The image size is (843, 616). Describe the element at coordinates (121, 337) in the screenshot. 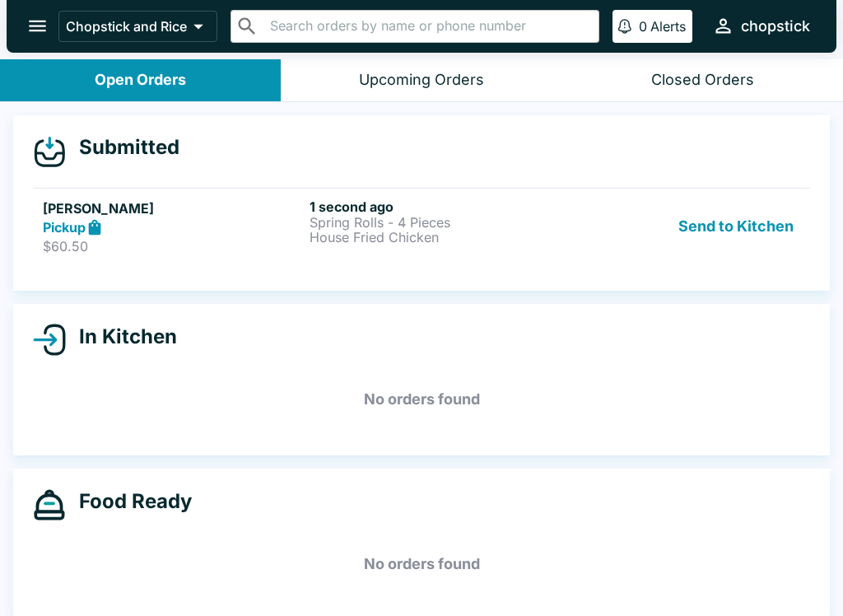

I see `h4: In Kitchen` at that location.